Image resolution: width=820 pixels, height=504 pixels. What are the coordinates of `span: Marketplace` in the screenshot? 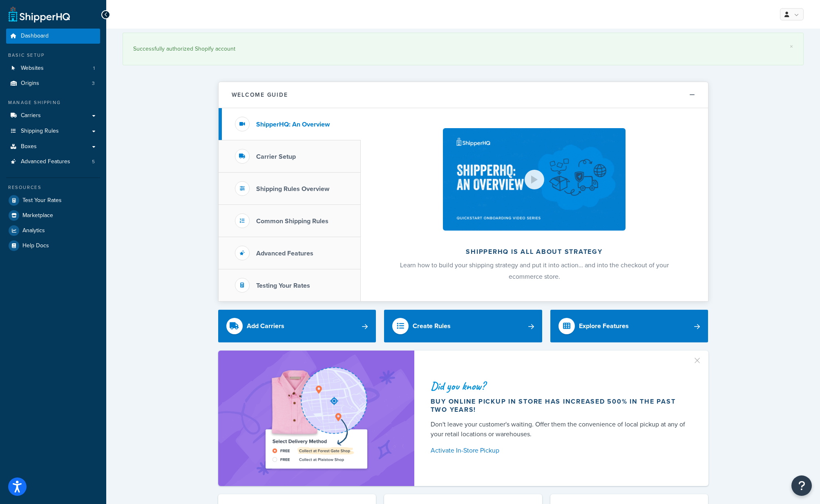 It's located at (37, 216).